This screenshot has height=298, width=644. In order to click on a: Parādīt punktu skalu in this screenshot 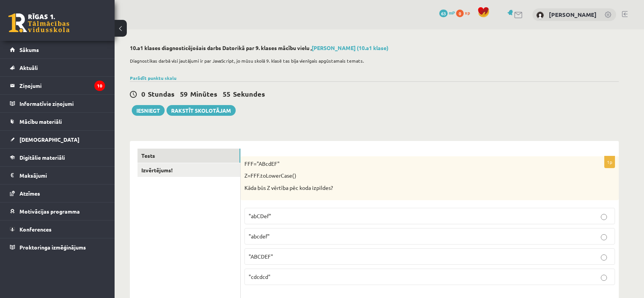, I will do `click(153, 78)`.